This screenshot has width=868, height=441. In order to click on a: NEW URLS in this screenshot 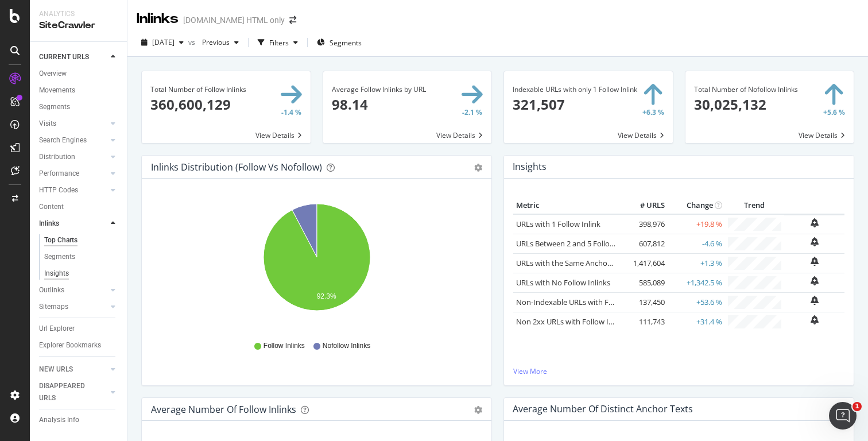, I will do `click(73, 369)`.